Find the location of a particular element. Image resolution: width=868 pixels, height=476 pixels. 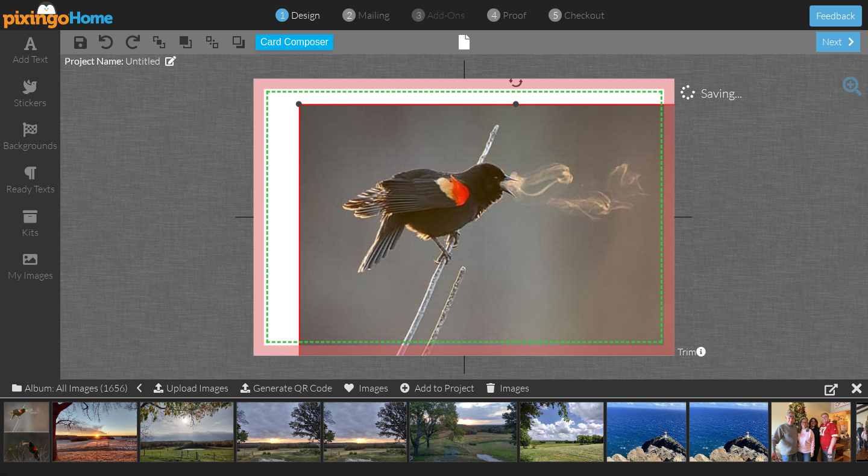

span: 2 is located at coordinates (349, 15).